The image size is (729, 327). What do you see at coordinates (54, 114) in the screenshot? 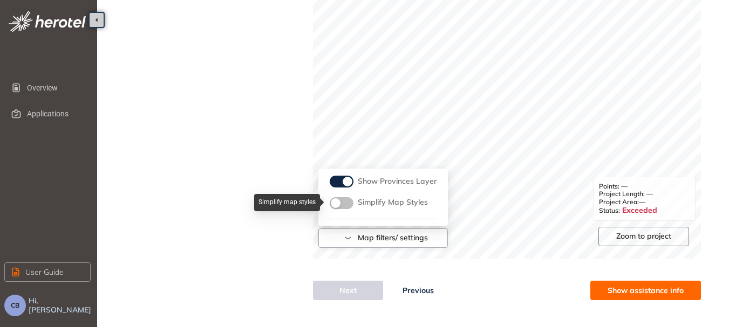
I see `span: Applications` at bounding box center [54, 114].